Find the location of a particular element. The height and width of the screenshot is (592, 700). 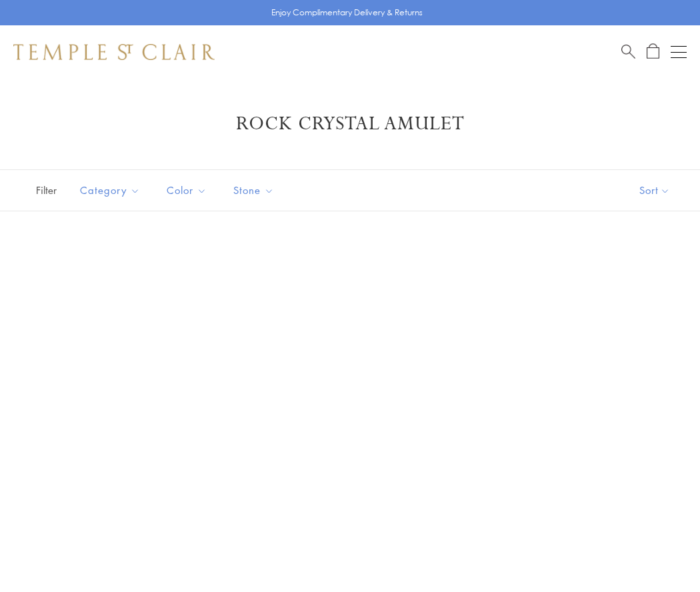

span: Color is located at coordinates (188, 190).